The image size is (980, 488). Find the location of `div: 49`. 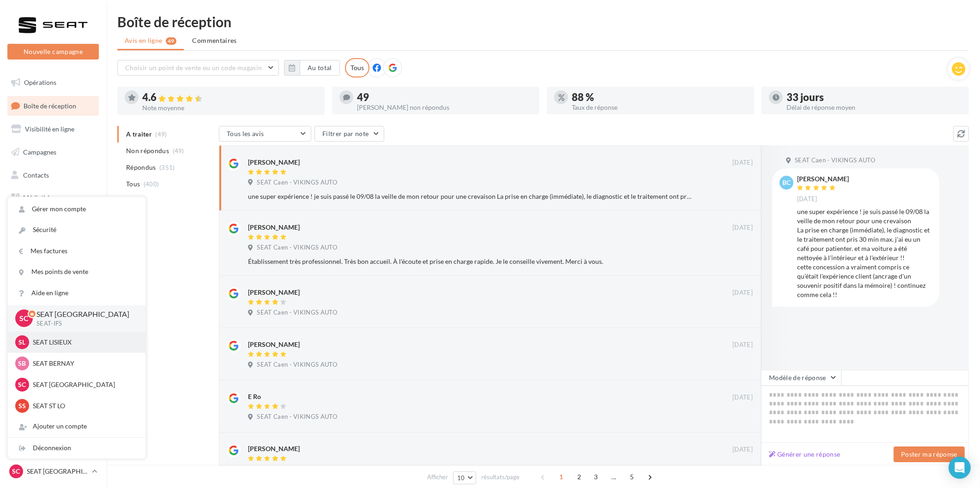

div: 49 is located at coordinates (444, 97).